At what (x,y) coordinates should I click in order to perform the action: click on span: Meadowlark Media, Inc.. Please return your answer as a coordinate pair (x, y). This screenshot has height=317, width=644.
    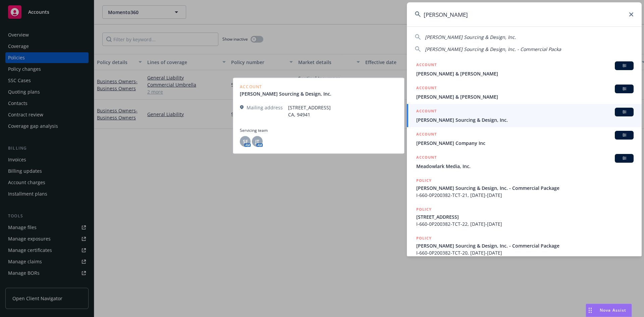
    Looking at the image, I should click on (525, 166).